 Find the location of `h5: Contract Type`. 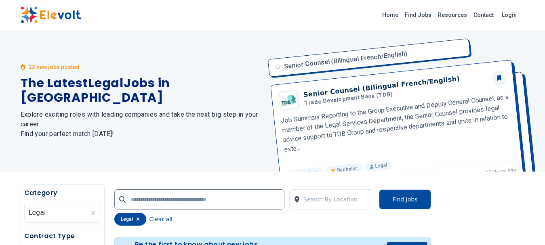

h5: Contract Type is located at coordinates (63, 236).